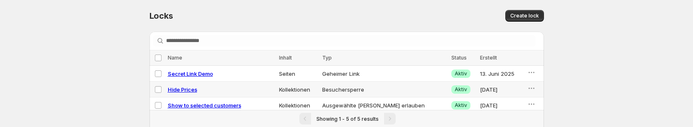 Image resolution: width=693 pixels, height=127 pixels. I want to click on span: Locks, so click(161, 16).